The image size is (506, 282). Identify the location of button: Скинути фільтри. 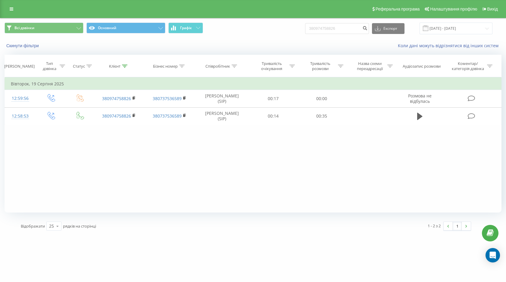
(23, 46).